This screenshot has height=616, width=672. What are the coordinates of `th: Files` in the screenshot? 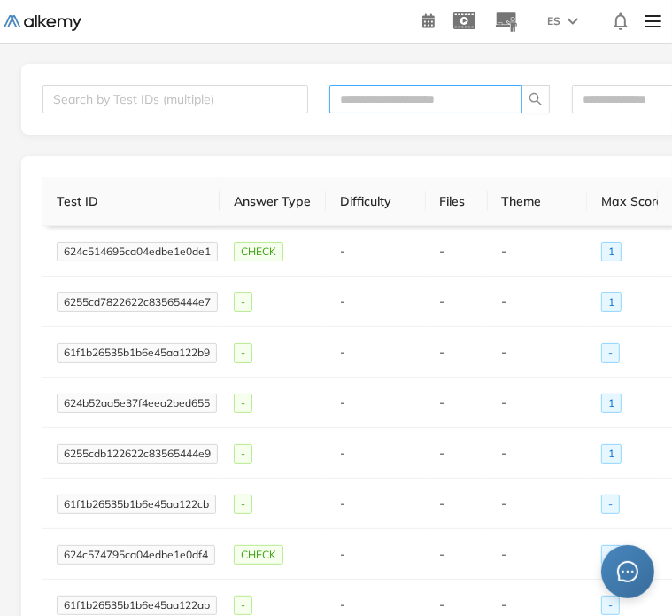 It's located at (458, 201).